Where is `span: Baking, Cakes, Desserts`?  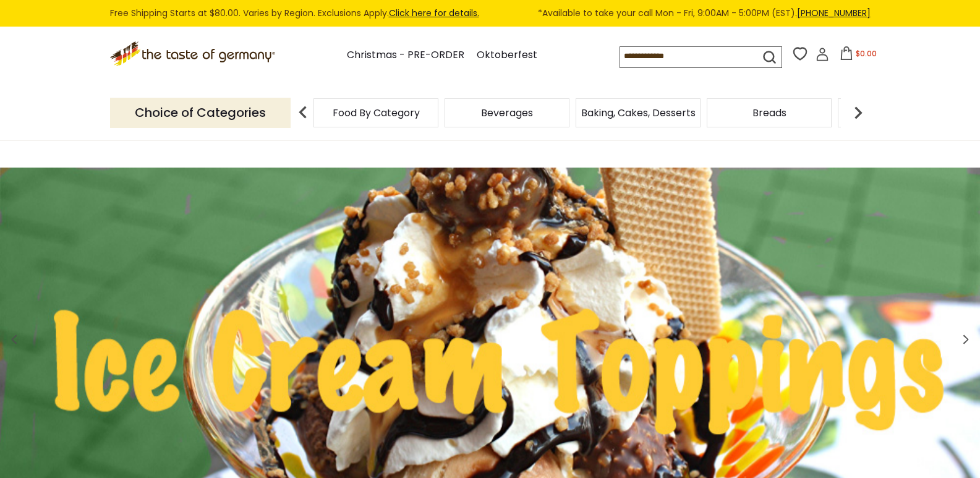
span: Baking, Cakes, Desserts is located at coordinates (638, 113).